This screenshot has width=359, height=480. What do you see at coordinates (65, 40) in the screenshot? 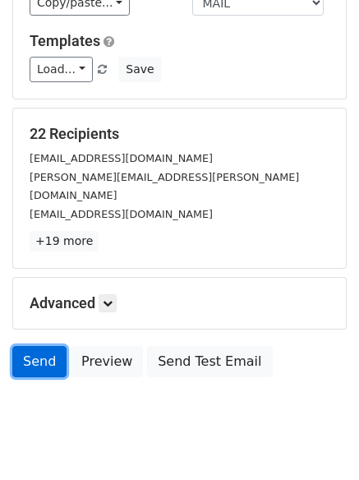
I see `a: Templates` at bounding box center [65, 40].